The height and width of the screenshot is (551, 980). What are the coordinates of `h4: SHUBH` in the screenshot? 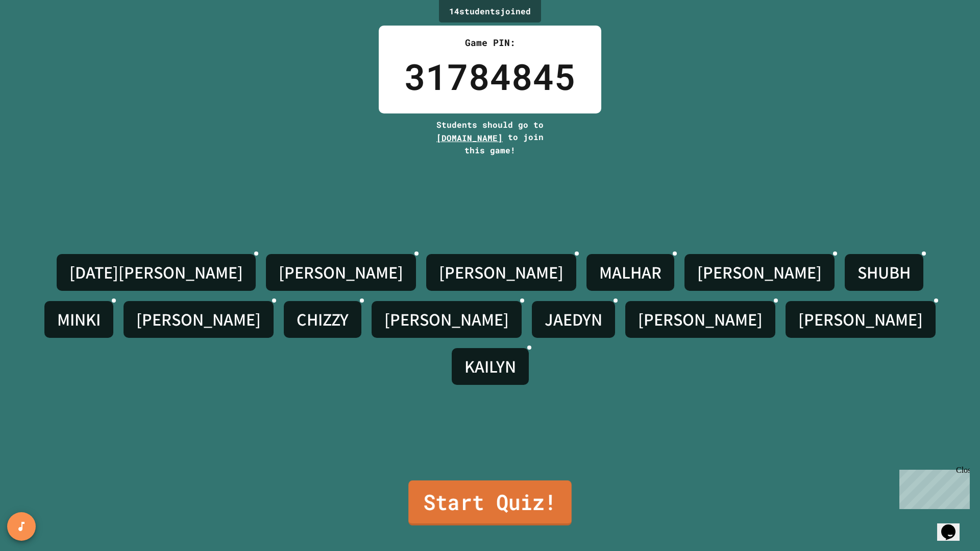 It's located at (885, 273).